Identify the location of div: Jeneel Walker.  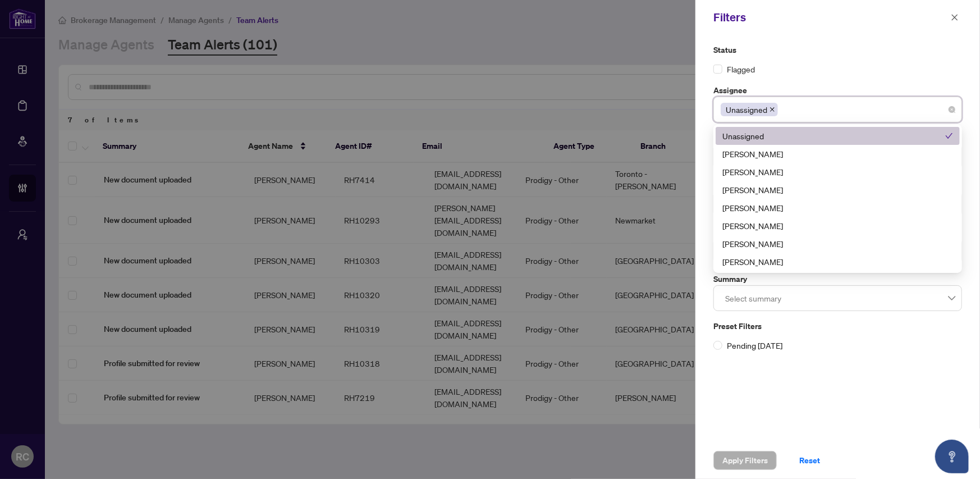
(837, 208).